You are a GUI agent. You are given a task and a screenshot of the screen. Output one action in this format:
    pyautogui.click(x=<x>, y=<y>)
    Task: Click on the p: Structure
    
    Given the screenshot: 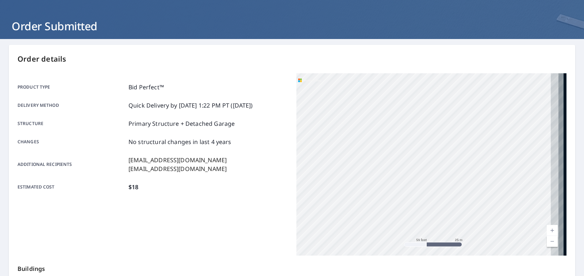 What is the action you would take?
    pyautogui.click(x=72, y=124)
    